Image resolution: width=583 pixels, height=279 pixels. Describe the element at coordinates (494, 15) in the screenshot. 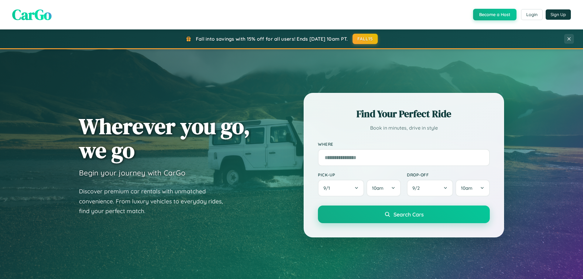

I see `button: Become a Host` at that location.